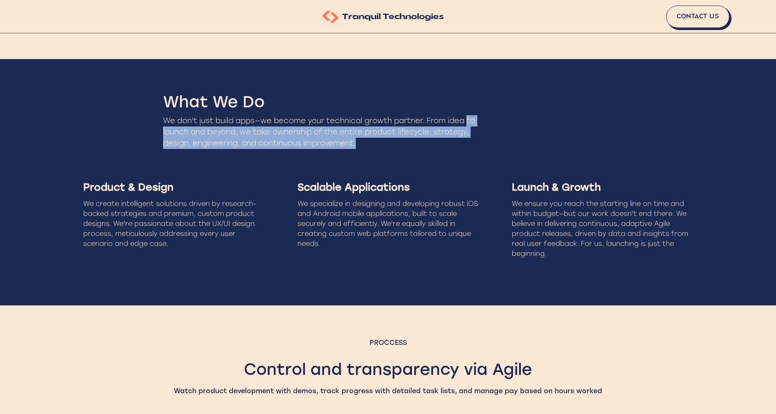  Describe the element at coordinates (388, 102) in the screenshot. I see `div: What We Do` at that location.